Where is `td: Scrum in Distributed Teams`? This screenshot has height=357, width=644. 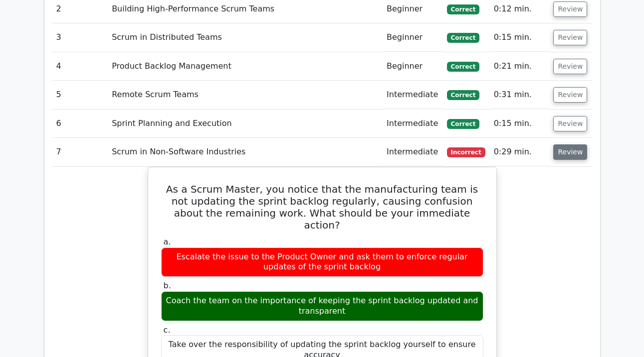 td: Scrum in Distributed Teams is located at coordinates (245, 37).